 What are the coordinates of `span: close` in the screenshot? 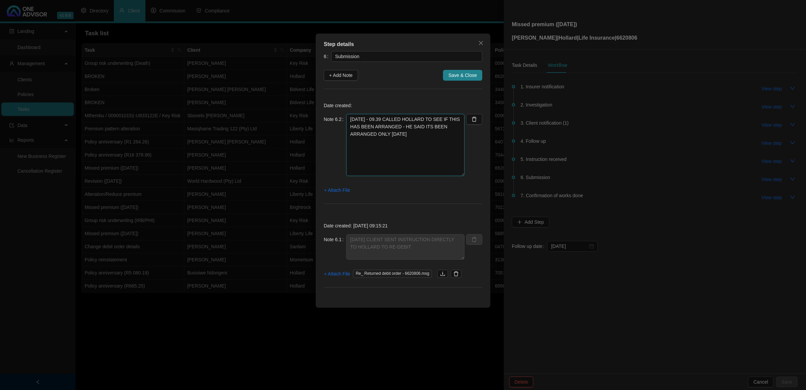 It's located at (481, 43).